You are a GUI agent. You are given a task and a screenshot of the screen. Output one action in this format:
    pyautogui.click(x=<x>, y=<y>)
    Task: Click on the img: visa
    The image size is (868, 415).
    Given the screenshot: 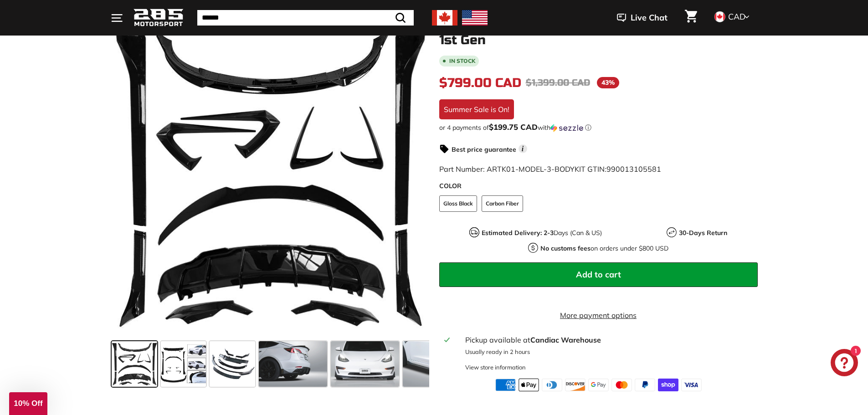 What is the action you would take?
    pyautogui.click(x=691, y=385)
    